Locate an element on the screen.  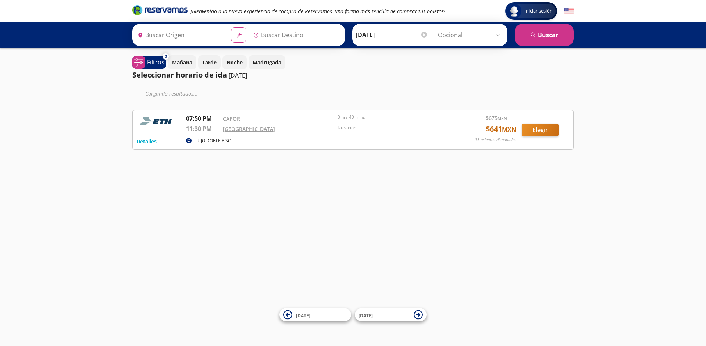
em: Cargando resultados ... is located at coordinates (171, 93).